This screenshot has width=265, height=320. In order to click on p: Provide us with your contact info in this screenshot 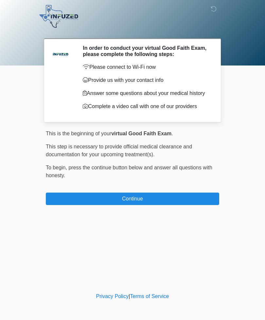, I will do `click(146, 80)`.